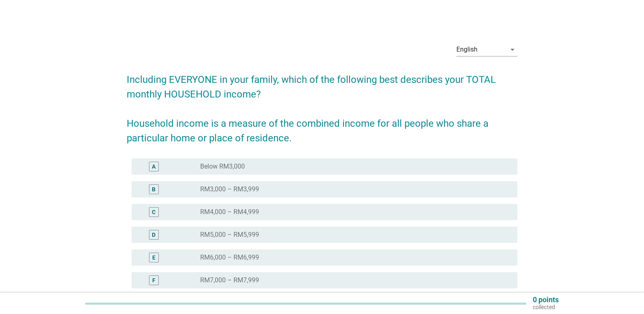 The width and height of the screenshot is (644, 314). What do you see at coordinates (545, 300) in the screenshot?
I see `p: 0 points` at bounding box center [545, 300].